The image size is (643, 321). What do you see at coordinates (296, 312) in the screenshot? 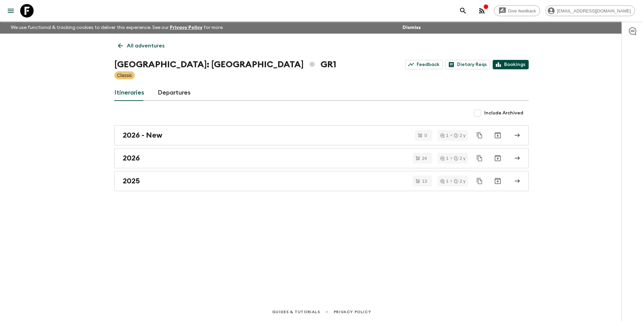
I see `a: Guides & Tutorials` at bounding box center [296, 312].